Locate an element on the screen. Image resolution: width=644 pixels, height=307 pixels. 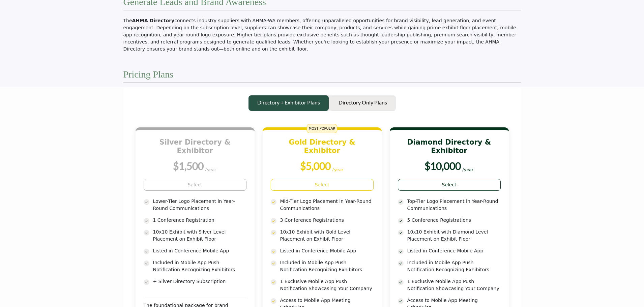
button: Directory + Exhibitor Plans is located at coordinates (288, 103).